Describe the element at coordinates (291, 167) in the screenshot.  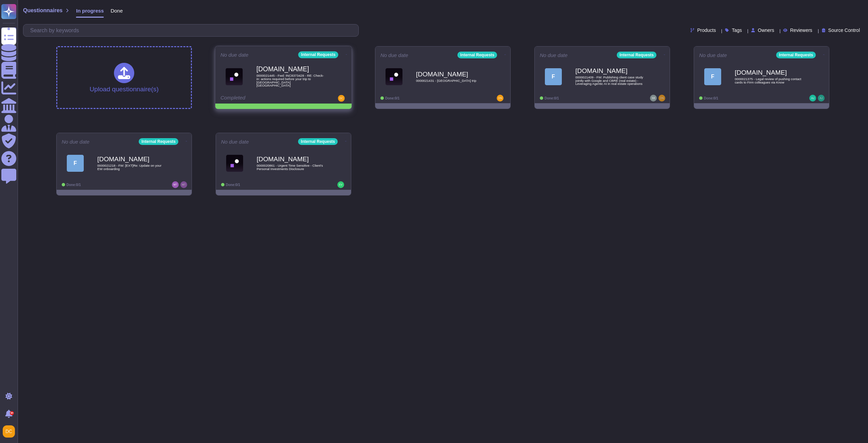
I see `span: 0000020861 - Urgent Time Sensitive - Client's Personal Investments Disclosure` at that location.